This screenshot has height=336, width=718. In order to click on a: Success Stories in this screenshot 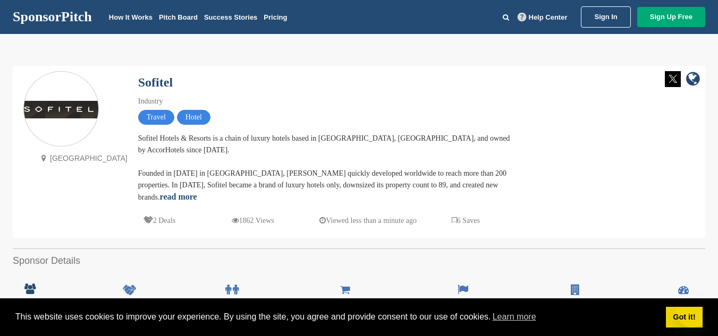, I will do `click(231, 17)`.